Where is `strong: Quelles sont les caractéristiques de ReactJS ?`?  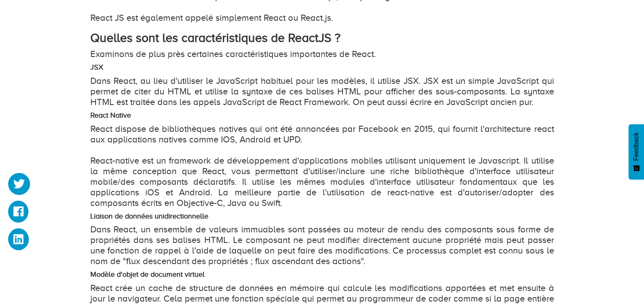 strong: Quelles sont les caractéristiques de ReactJS ? is located at coordinates (215, 38).